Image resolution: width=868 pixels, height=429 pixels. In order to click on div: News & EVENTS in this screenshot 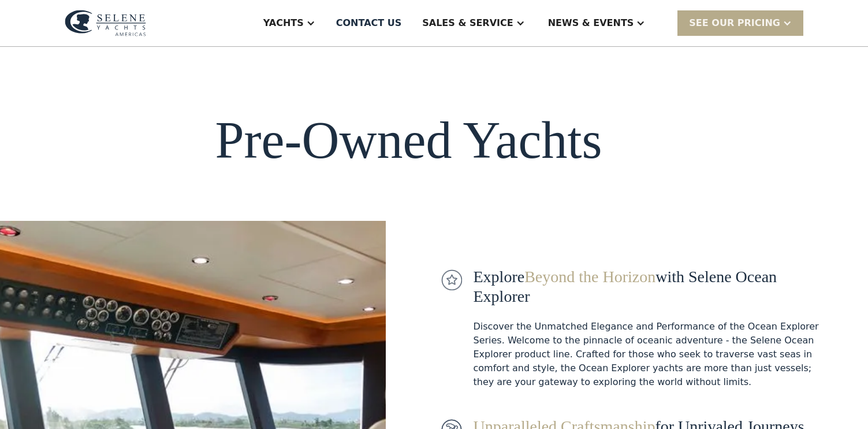, I will do `click(590, 23)`.